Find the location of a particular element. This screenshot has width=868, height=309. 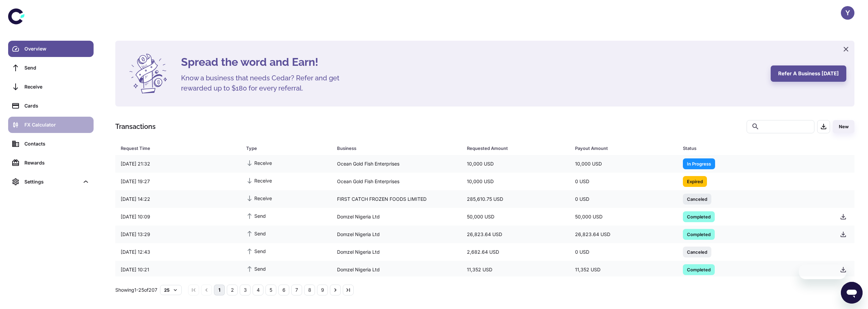

div: Request Time is located at coordinates (175, 148).